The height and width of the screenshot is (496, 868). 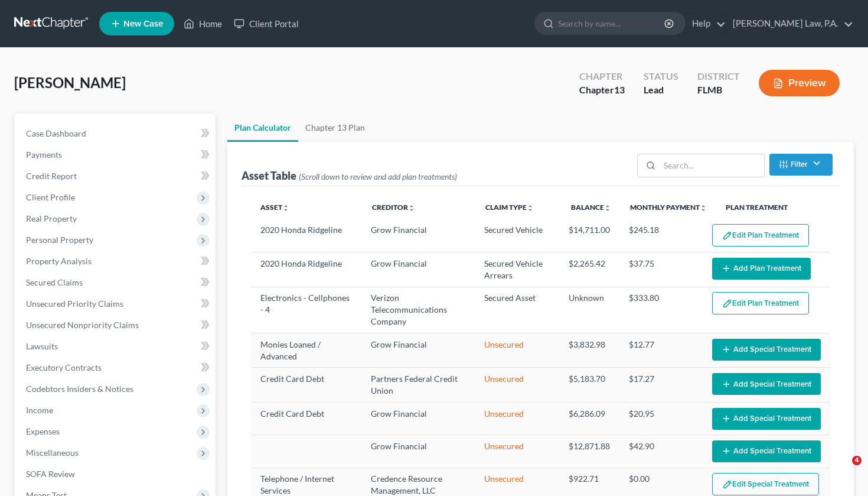 I want to click on button: Filter, so click(x=801, y=164).